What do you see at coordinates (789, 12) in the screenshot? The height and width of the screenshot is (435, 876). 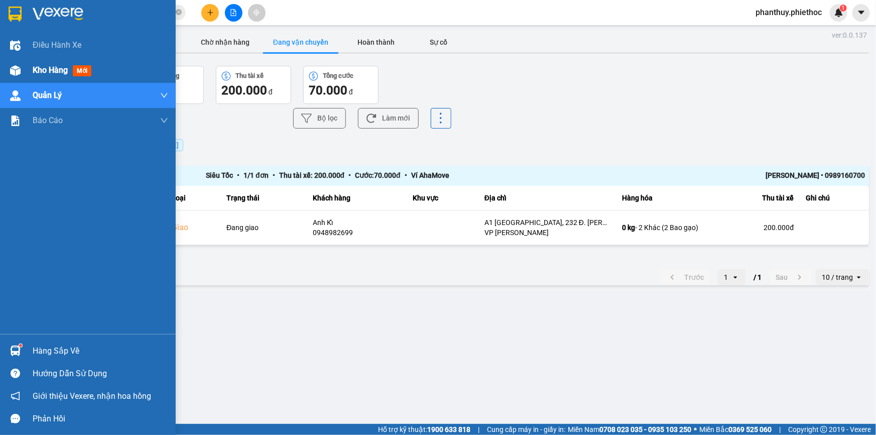 I see `span: phanthuy.phiethoc` at bounding box center [789, 12].